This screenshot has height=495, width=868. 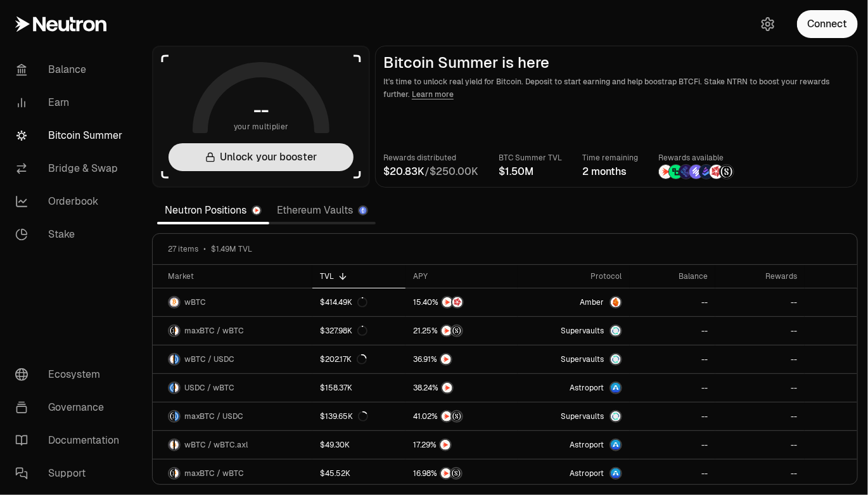 I want to click on a: Ecosystem, so click(x=71, y=375).